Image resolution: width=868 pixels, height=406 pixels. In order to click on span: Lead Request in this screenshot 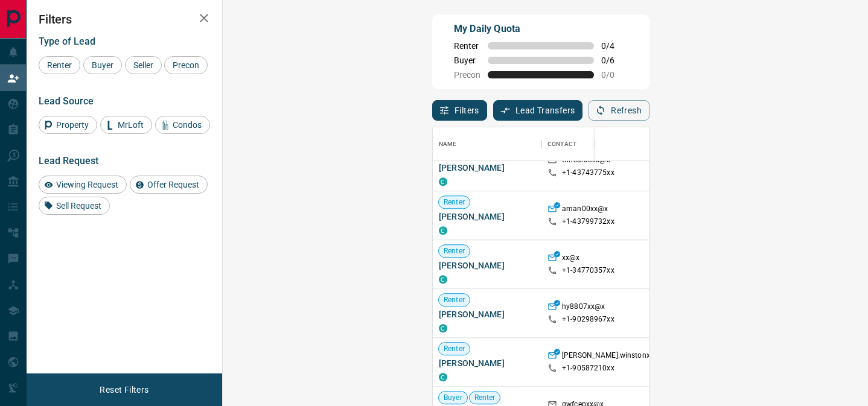, I will do `click(69, 160)`.